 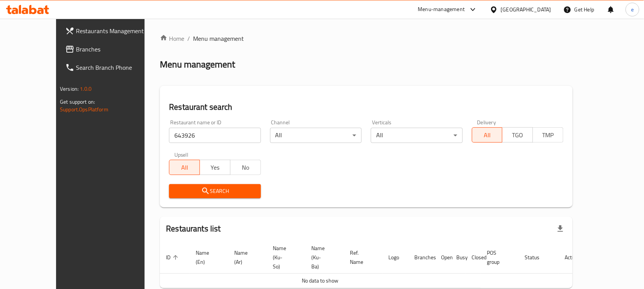 What do you see at coordinates (443, 258) in the screenshot?
I see `th: Open` at bounding box center [443, 258].